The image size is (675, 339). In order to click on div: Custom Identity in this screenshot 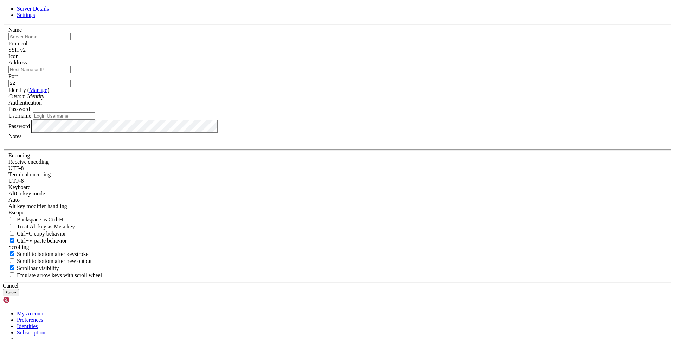, I will do `click(337, 96)`.